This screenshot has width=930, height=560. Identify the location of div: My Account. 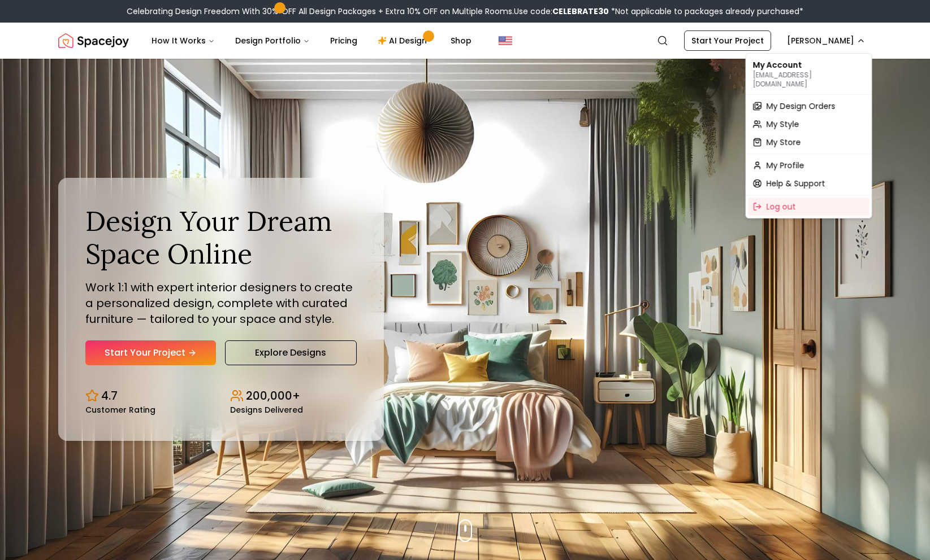
(809, 74).